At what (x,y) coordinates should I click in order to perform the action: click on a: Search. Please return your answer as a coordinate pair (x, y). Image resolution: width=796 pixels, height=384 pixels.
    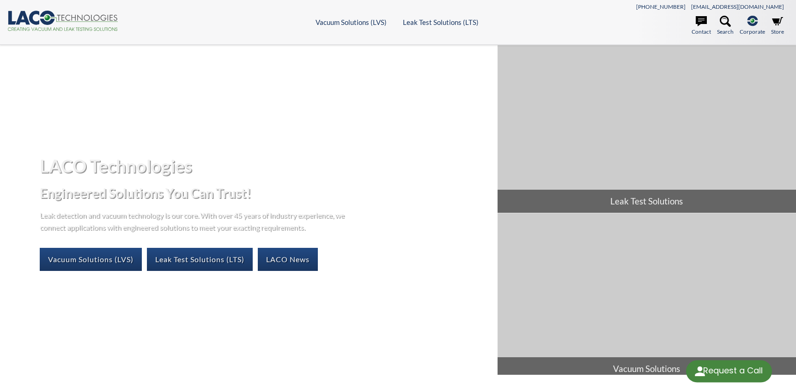
    Looking at the image, I should click on (725, 26).